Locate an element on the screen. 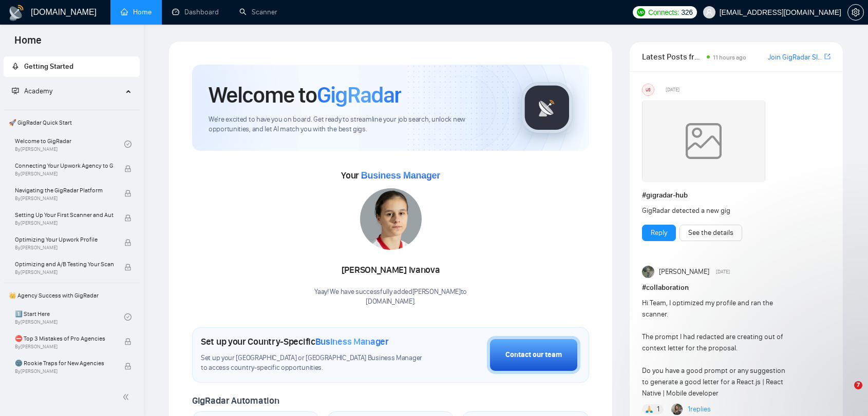  span: Latest Posts from the GigRadar Community is located at coordinates (672, 57).